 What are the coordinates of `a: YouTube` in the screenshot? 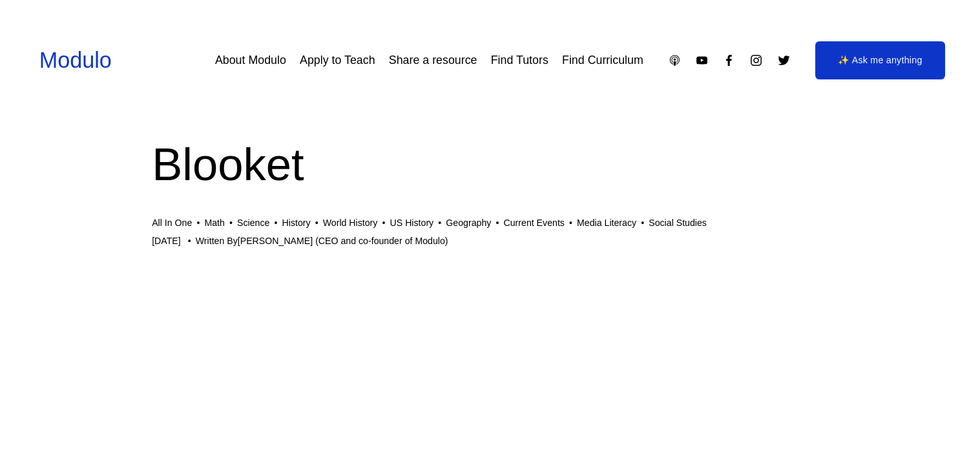 It's located at (701, 60).